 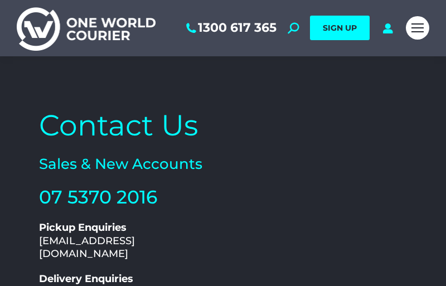 What do you see at coordinates (339, 28) in the screenshot?
I see `a: SIGN UP` at bounding box center [339, 28].